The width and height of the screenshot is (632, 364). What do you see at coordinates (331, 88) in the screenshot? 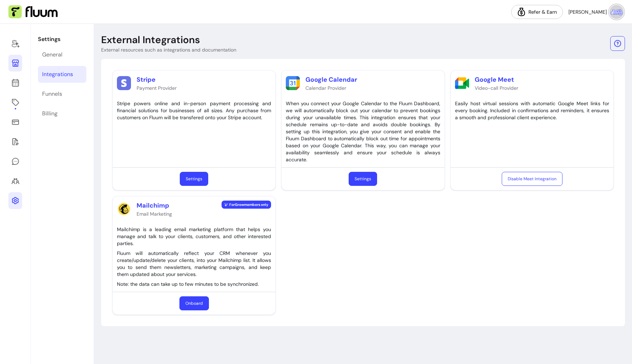
I see `p: Calendar Provider` at bounding box center [331, 88].